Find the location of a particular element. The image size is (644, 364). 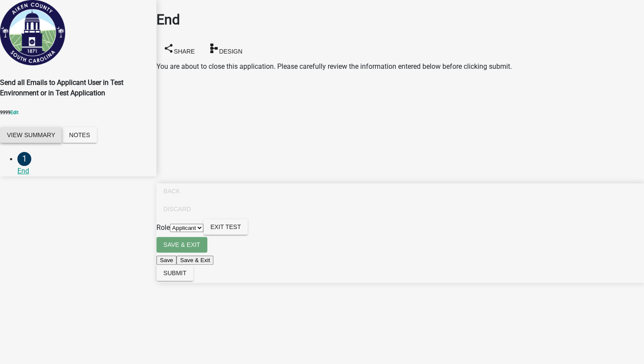

button: shareShare is located at coordinates (179, 49).